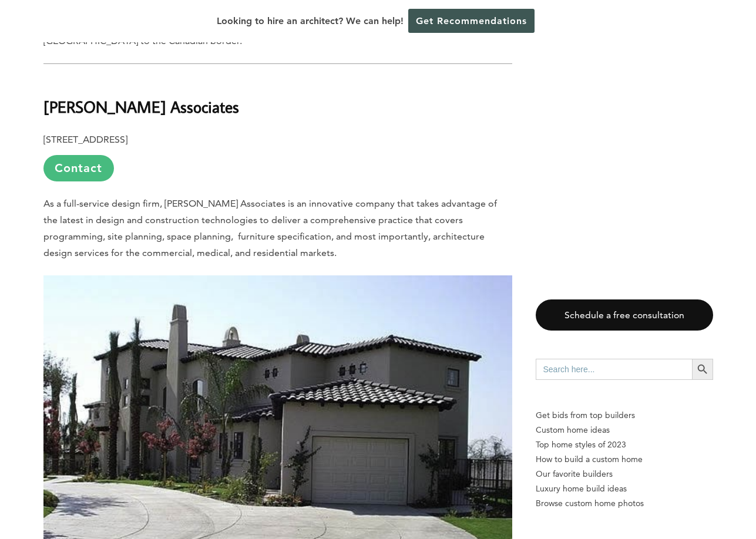 This screenshot has height=539, width=756. Describe the element at coordinates (703, 369) in the screenshot. I see `svg: Search` at that location.